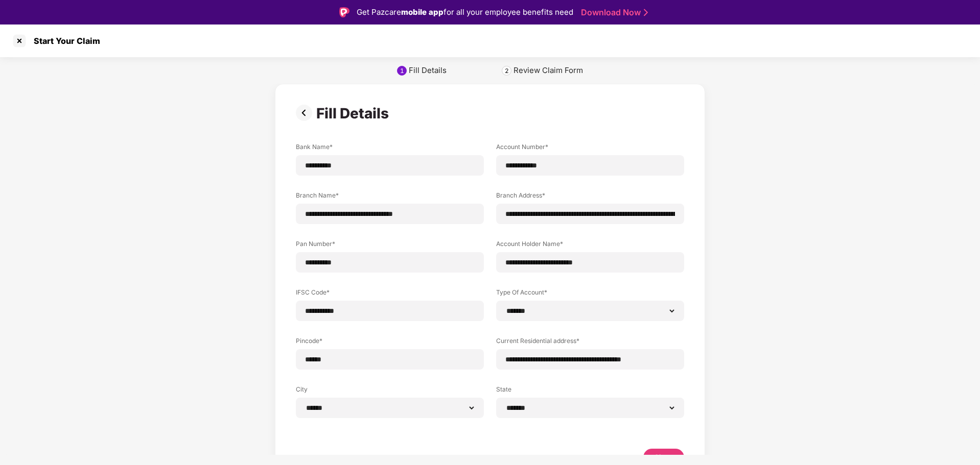  What do you see at coordinates (390, 294) in the screenshot?
I see `label: IFSC Code*` at bounding box center [390, 294].